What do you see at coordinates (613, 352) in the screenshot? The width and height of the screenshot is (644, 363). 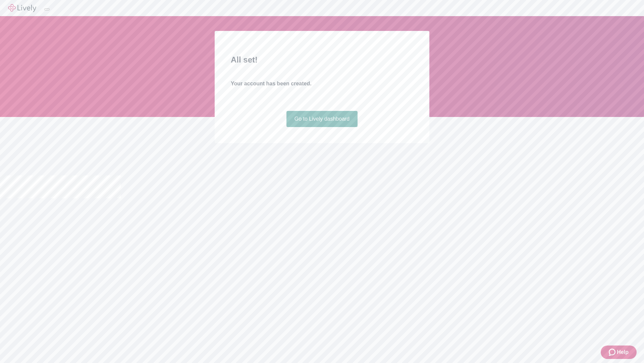 I see `svg: Zendesk support icon` at bounding box center [613, 352].